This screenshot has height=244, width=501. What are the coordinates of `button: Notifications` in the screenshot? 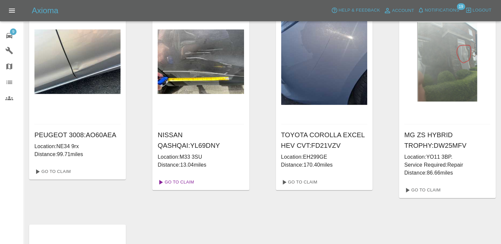 It's located at (438, 10).